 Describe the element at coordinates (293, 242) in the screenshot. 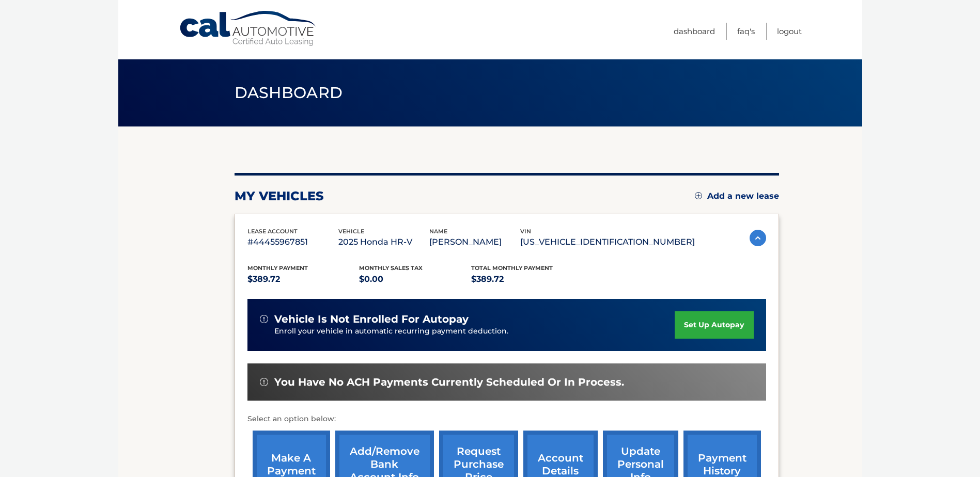

I see `p: #44455967851` at that location.